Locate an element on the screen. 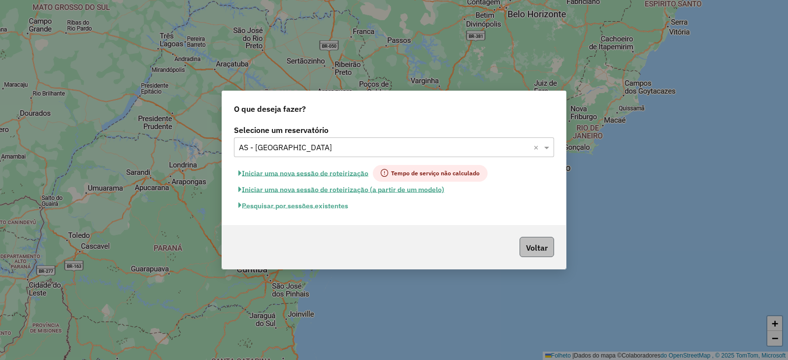 This screenshot has width=788, height=360. font: Iniciar uma nova sessão de roteirização is located at coordinates (305, 173).